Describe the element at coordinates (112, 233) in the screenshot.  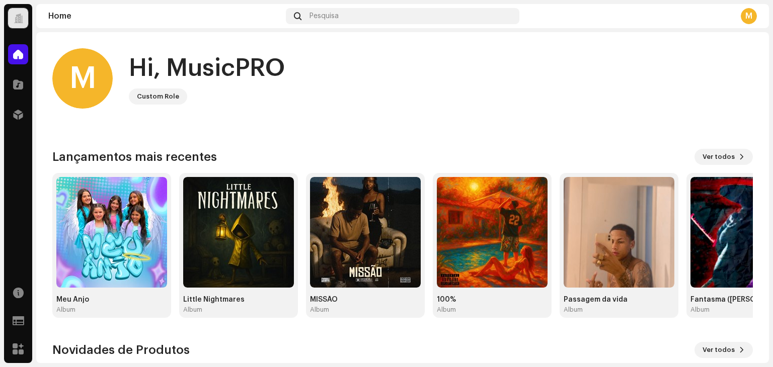
I see `img: 82e2cc49-9c0e-4d38-8d23-888a3cd13c0e` at that location.